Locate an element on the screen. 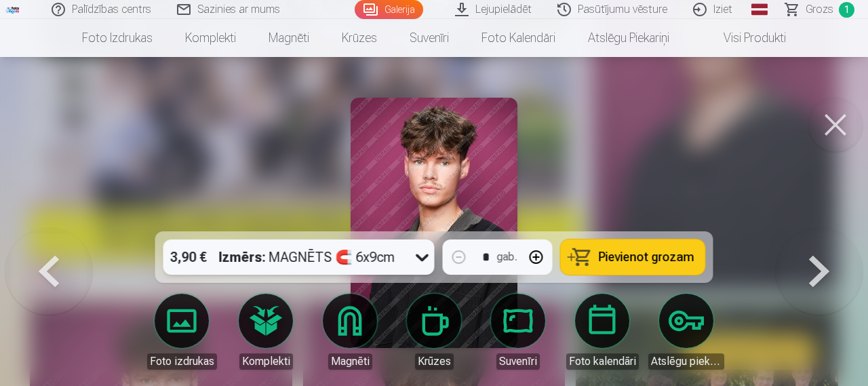 The height and width of the screenshot is (386, 868). div: 3,90 € is located at coordinates (189, 257).